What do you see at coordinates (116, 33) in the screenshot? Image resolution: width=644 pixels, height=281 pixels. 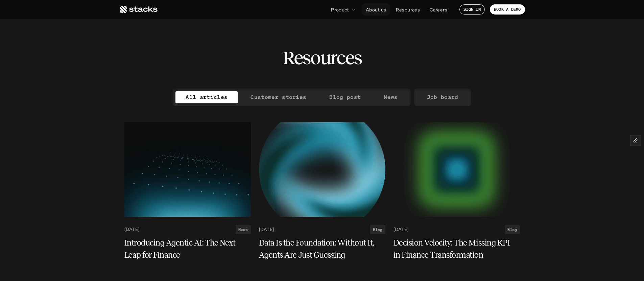 I see `a: Privacy Policy` at bounding box center [116, 33].